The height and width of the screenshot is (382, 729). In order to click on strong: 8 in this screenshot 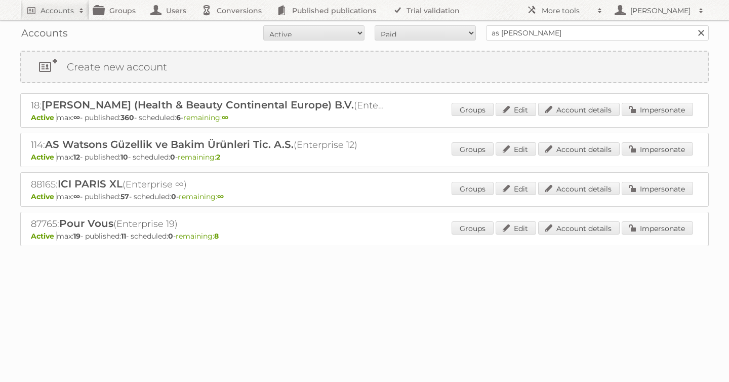, I will do `click(216, 236)`.